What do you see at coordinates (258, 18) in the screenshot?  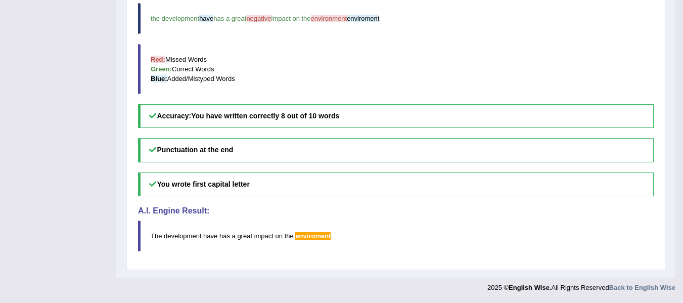 I see `span: negative` at bounding box center [258, 18].